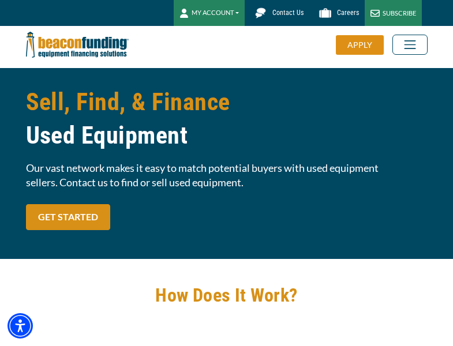  Describe the element at coordinates (68, 217) in the screenshot. I see `a: GET STARTED` at that location.